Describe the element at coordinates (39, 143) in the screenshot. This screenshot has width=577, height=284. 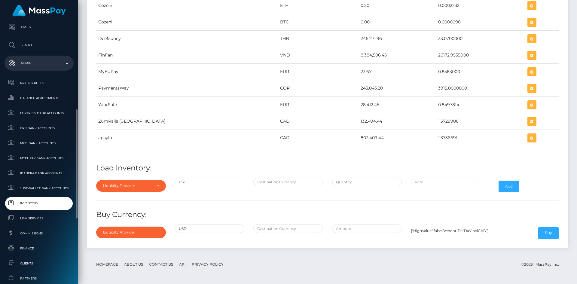
I see `a: MCB Bank Accounts` at that location.